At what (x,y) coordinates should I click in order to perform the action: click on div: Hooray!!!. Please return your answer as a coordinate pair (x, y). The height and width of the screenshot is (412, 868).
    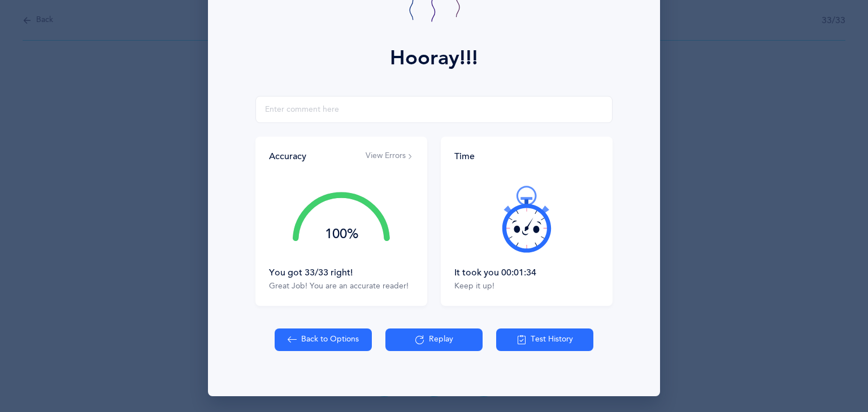
    Looking at the image, I should click on (434, 58).